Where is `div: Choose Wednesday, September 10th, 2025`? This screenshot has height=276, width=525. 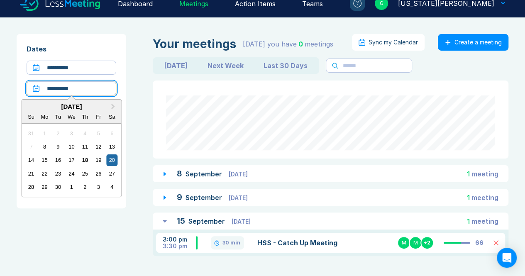
div: Choose Wednesday, September 10th, 2025 is located at coordinates (71, 147).